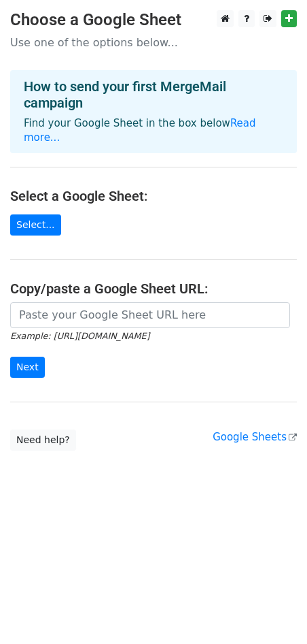 The width and height of the screenshot is (307, 644). What do you see at coordinates (43, 439) in the screenshot?
I see `a: Need help?` at bounding box center [43, 439].